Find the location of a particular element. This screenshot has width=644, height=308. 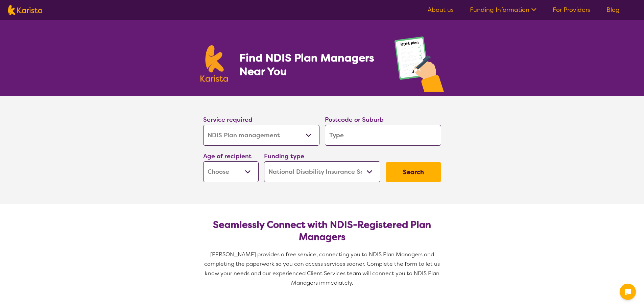

a: About us is located at coordinates (440, 9).